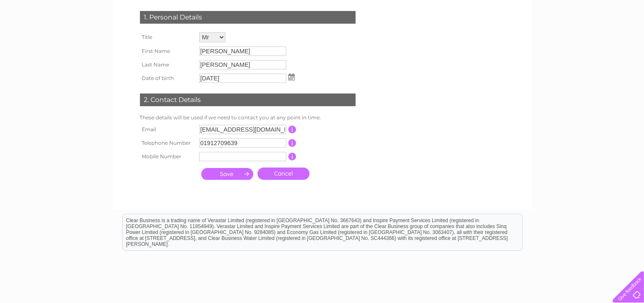 The width and height of the screenshot is (644, 303). Describe the element at coordinates (167, 78) in the screenshot. I see `th: Date of birth` at that location.